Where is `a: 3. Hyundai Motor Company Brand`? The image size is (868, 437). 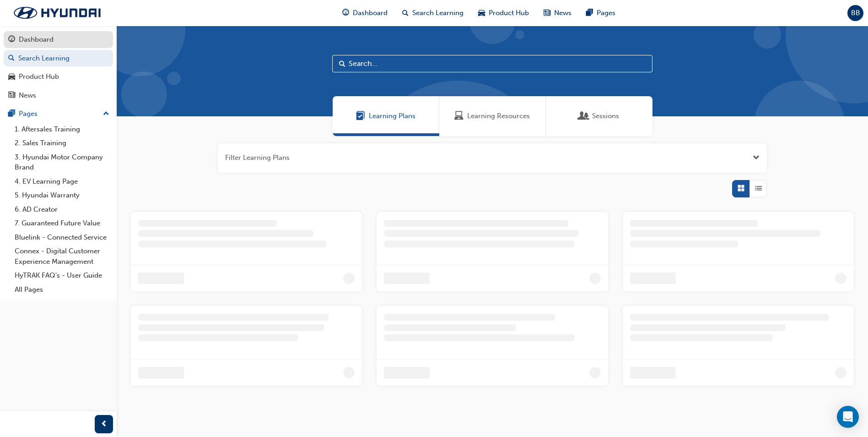
a: 3. Hyundai Motor Company Brand is located at coordinates (62, 162).